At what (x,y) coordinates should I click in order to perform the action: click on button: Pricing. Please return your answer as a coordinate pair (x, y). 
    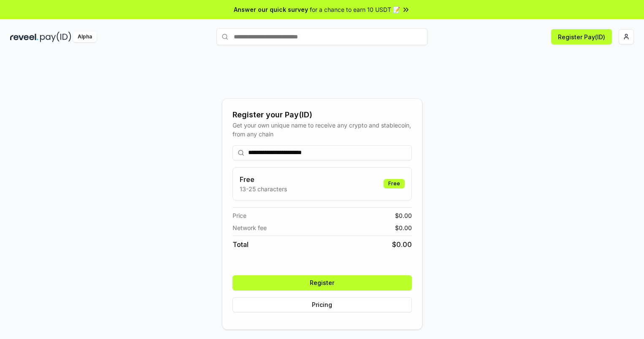
    Looking at the image, I should click on (322, 305).